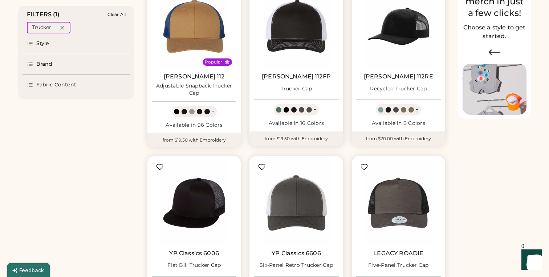 The height and width of the screenshot is (277, 549). I want to click on div: Available in 16 Colors, so click(296, 124).